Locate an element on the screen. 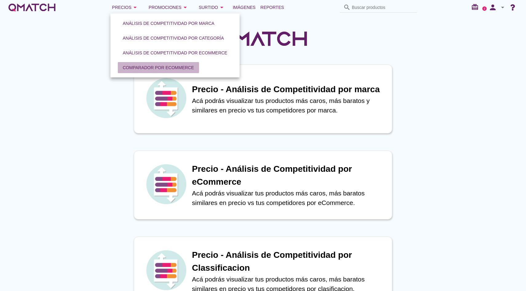  div: Surtido is located at coordinates (212, 7).